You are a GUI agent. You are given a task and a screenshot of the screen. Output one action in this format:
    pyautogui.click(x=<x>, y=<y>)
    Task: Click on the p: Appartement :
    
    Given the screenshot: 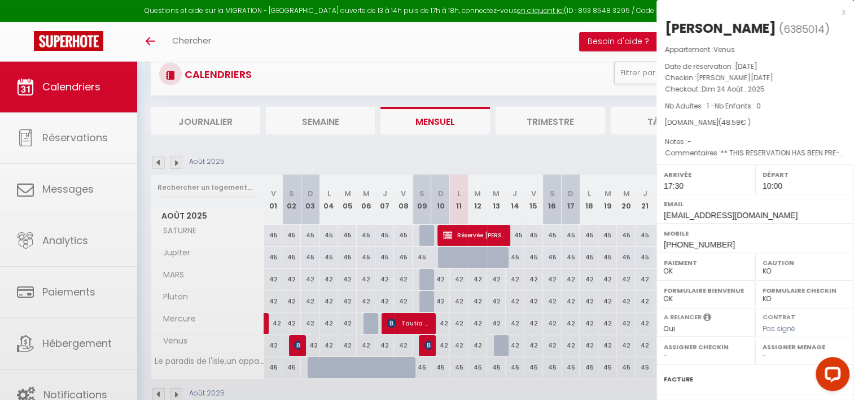 What is the action you would take?
    pyautogui.click(x=756, y=50)
    